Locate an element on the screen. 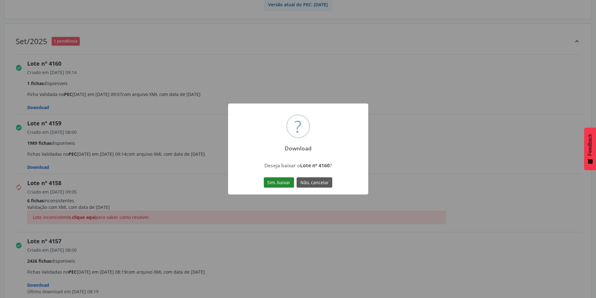  h2: Download is located at coordinates (298, 146).